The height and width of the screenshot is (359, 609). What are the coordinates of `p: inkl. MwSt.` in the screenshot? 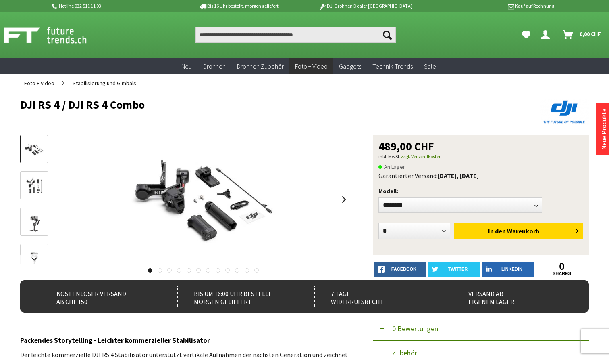 It's located at (481, 156).